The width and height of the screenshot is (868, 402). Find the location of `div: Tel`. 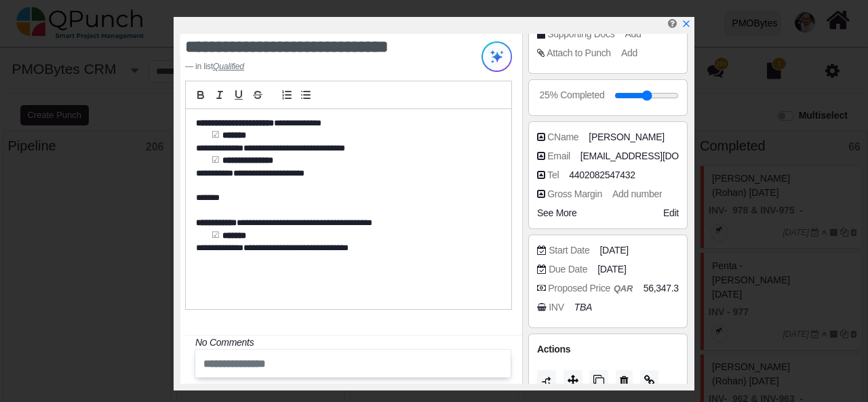

div: Tel is located at coordinates (553, 175).